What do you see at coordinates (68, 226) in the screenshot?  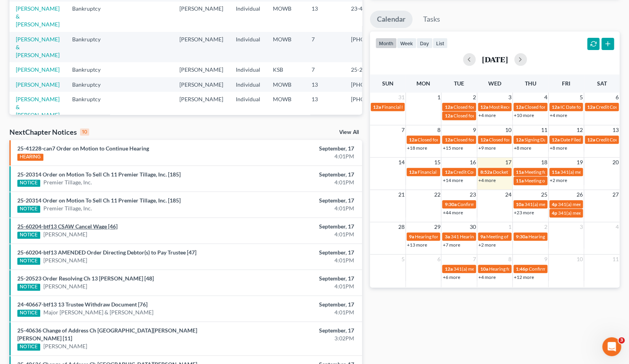 I see `a: 25-60204-btf13 CSAW Cancel Wage [46]` at bounding box center [68, 226].